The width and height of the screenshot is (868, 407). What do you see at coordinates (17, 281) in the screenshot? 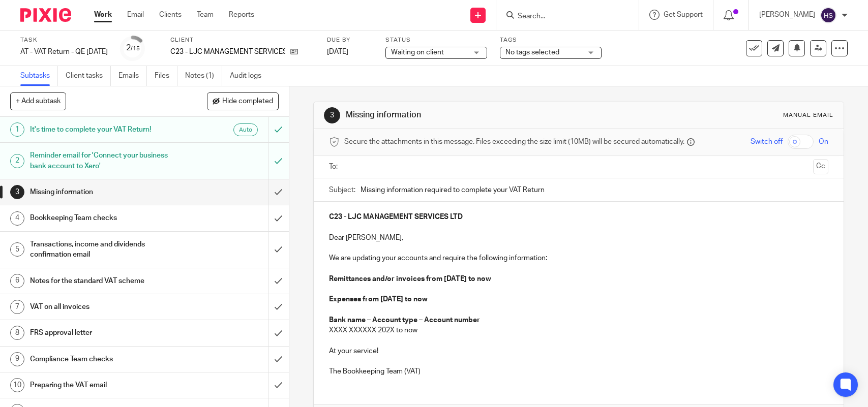
I see `div: 6` at bounding box center [17, 281].